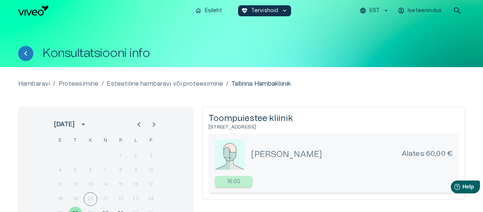 This screenshot has height=212, width=483. I want to click on span: search, so click(457, 11).